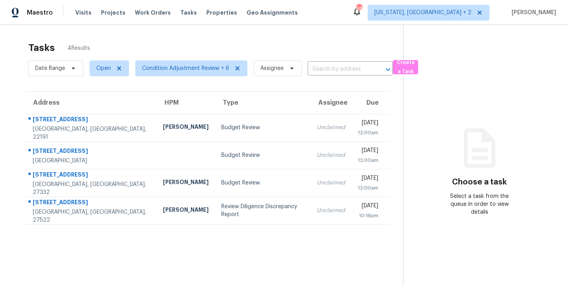  I want to click on div: Select a task from the queue in order to view details, so click(479, 204).